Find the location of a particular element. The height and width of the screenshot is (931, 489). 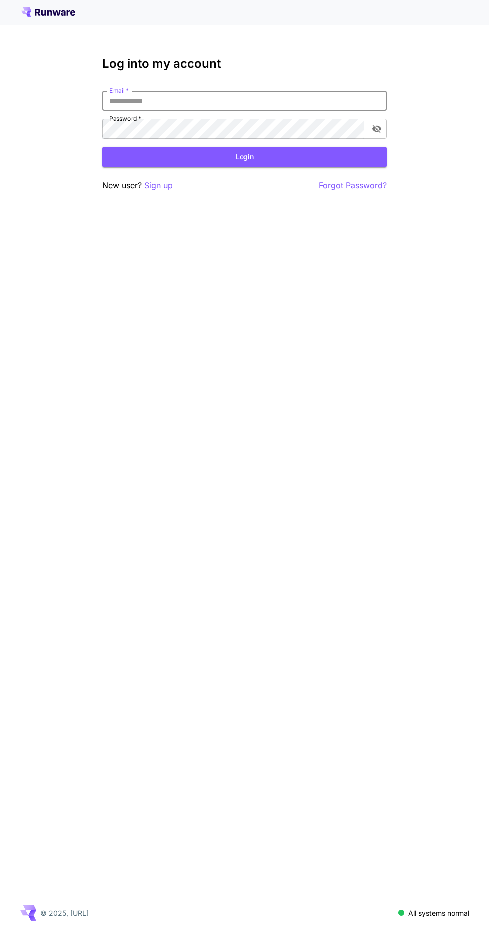

p: Sign up is located at coordinates (158, 185).